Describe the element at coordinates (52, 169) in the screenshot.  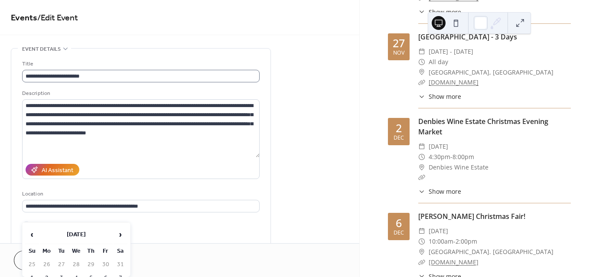
I see `button: AI Assistant` at that location.